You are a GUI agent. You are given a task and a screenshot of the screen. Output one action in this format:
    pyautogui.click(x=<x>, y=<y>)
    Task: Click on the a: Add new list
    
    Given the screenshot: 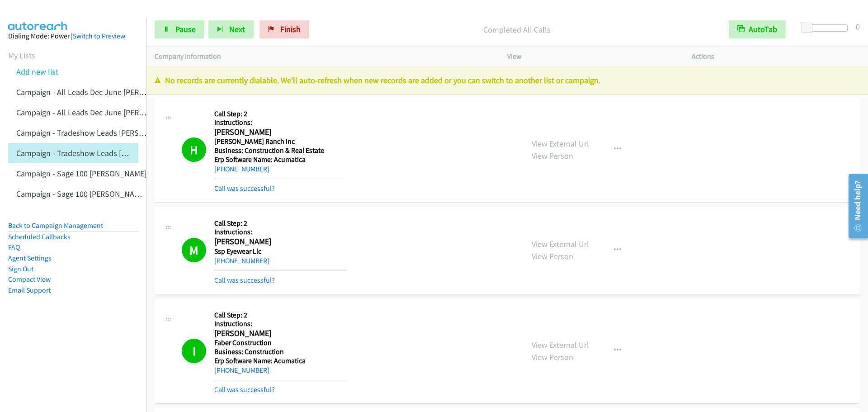 What is the action you would take?
    pyautogui.click(x=37, y=71)
    